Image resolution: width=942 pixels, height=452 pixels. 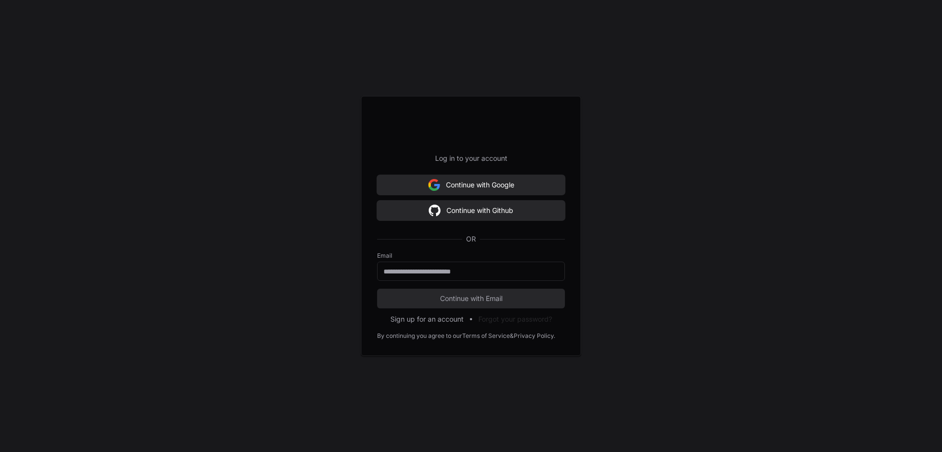 I want to click on button: Continue with Email, so click(x=471, y=298).